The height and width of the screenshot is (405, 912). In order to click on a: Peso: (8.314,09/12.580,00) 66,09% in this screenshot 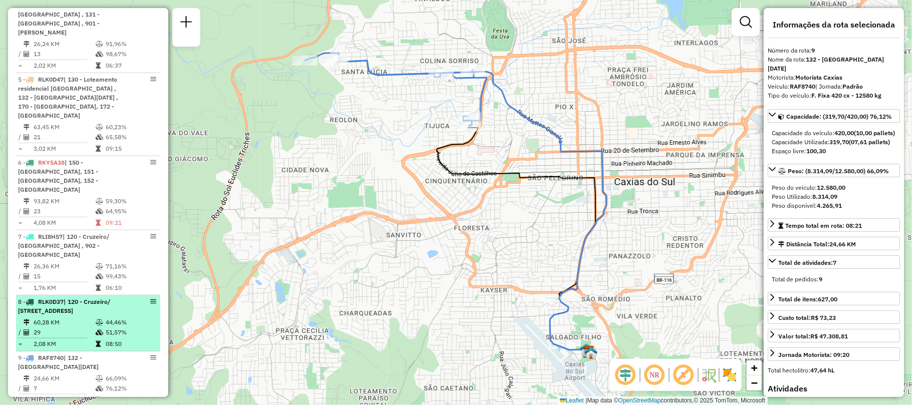, I will do `click(834, 170)`.